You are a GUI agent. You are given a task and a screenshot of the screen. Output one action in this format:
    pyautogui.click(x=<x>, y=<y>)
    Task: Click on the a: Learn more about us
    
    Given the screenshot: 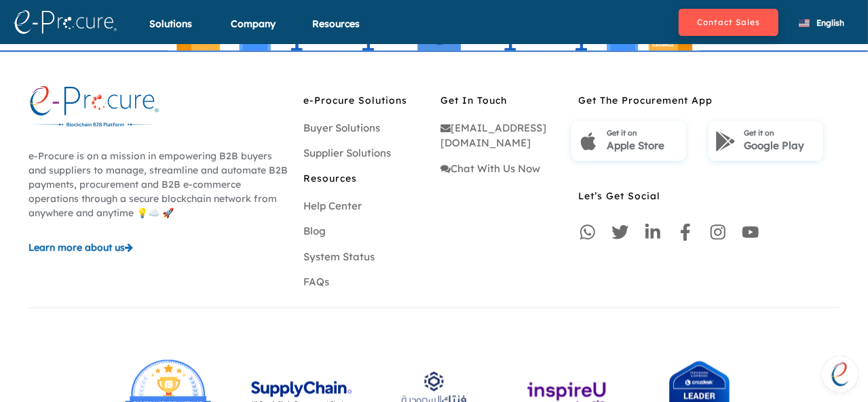 What is the action you would take?
    pyautogui.click(x=159, y=248)
    